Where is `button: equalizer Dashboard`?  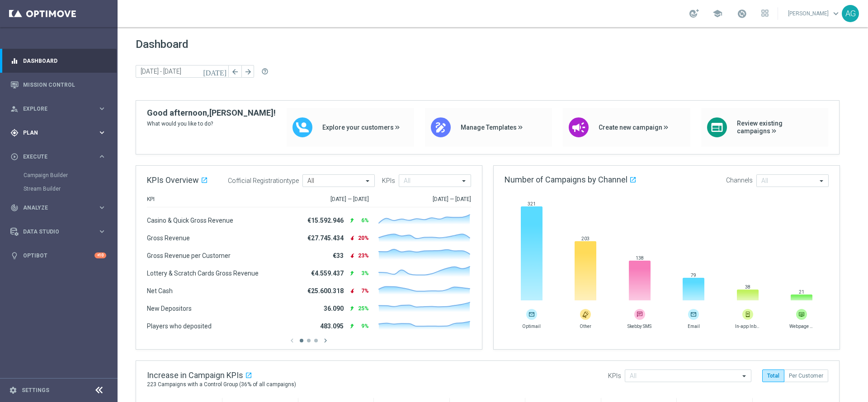 button: equalizer Dashboard is located at coordinates (58, 61).